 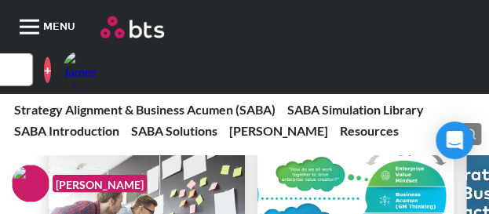 What do you see at coordinates (132, 27) in the screenshot?
I see `img: BTS Logo` at bounding box center [132, 27].